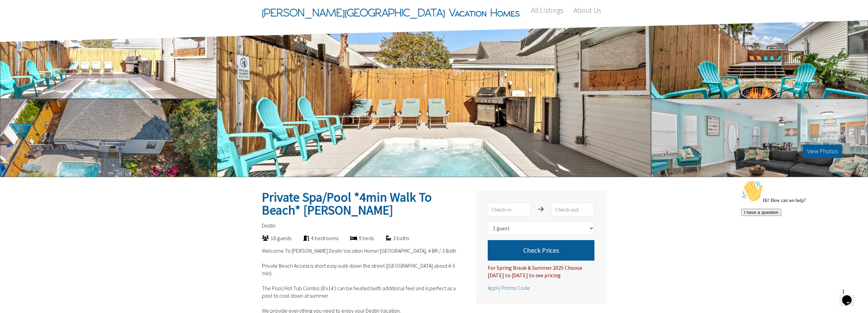 This screenshot has width=868, height=313. I want to click on span: 1, so click(4, 6).